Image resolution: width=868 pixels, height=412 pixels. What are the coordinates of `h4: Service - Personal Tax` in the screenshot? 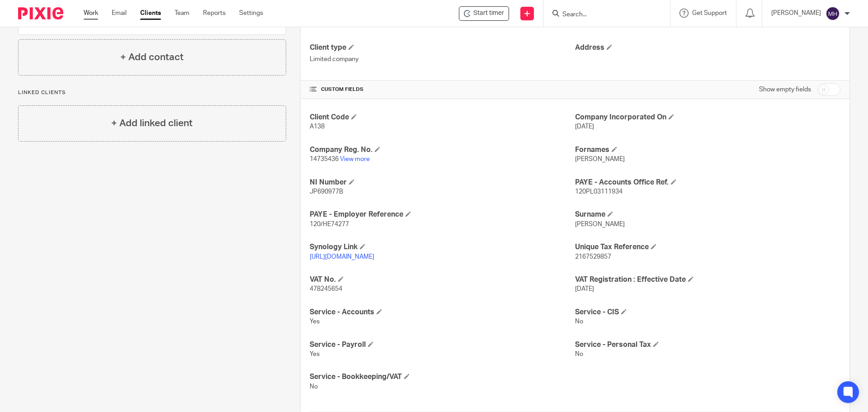 It's located at (707, 345).